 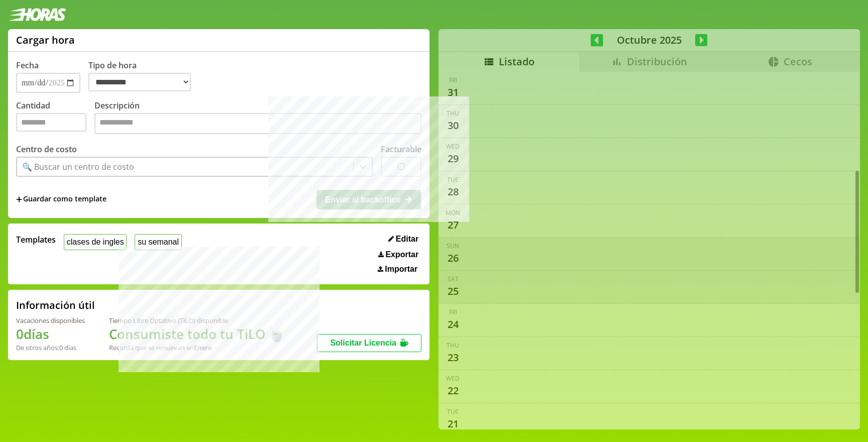 I want to click on h1: Consumiste todo tu TiLO 🍵, so click(x=197, y=334).